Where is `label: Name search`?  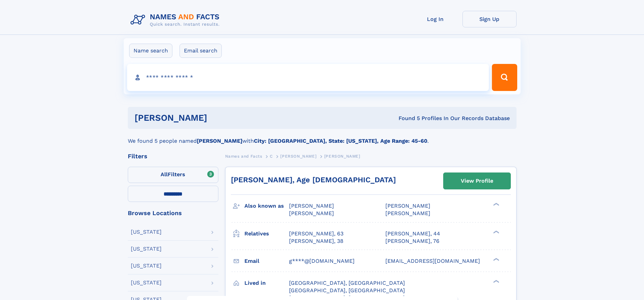
label: Name search is located at coordinates (151, 51).